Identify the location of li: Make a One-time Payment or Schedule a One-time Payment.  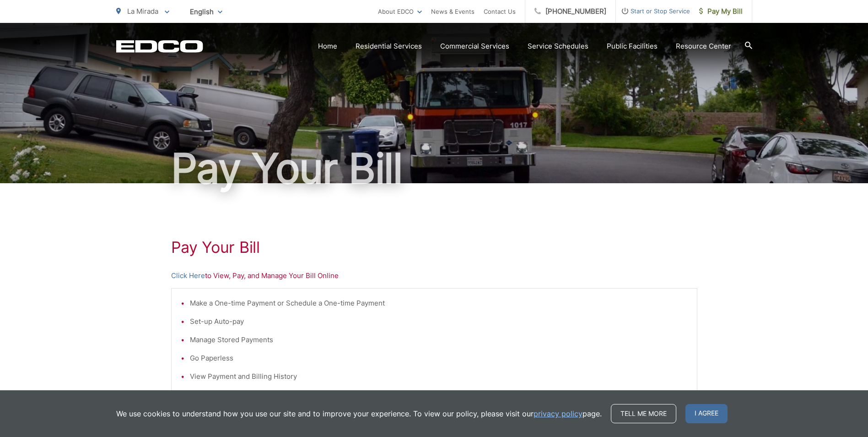
(439, 303).